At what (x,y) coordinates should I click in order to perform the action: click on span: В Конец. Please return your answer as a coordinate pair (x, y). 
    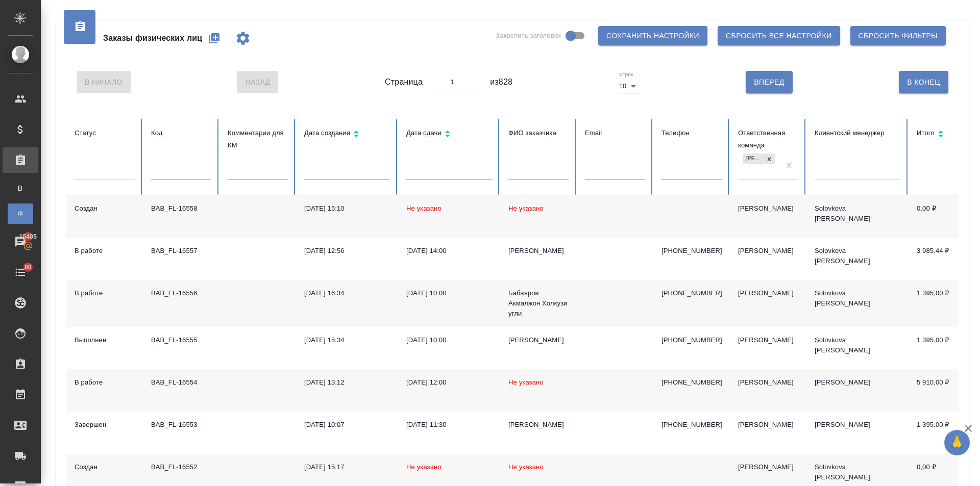
    Looking at the image, I should click on (923, 82).